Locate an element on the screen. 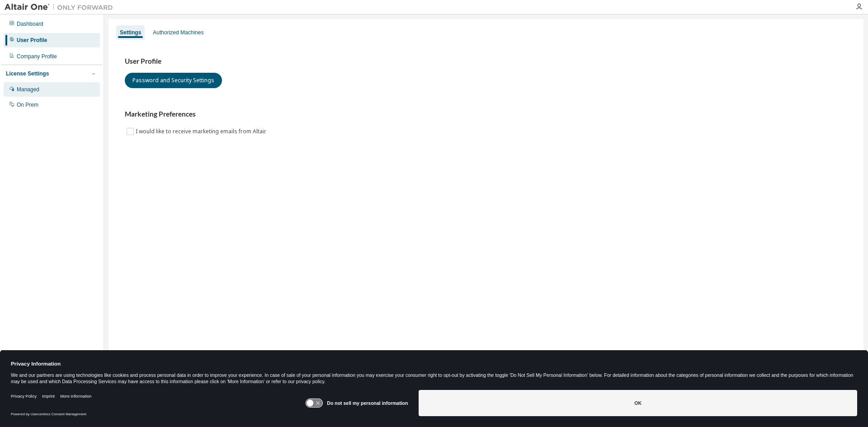  div: Dashboard is located at coordinates (30, 24).